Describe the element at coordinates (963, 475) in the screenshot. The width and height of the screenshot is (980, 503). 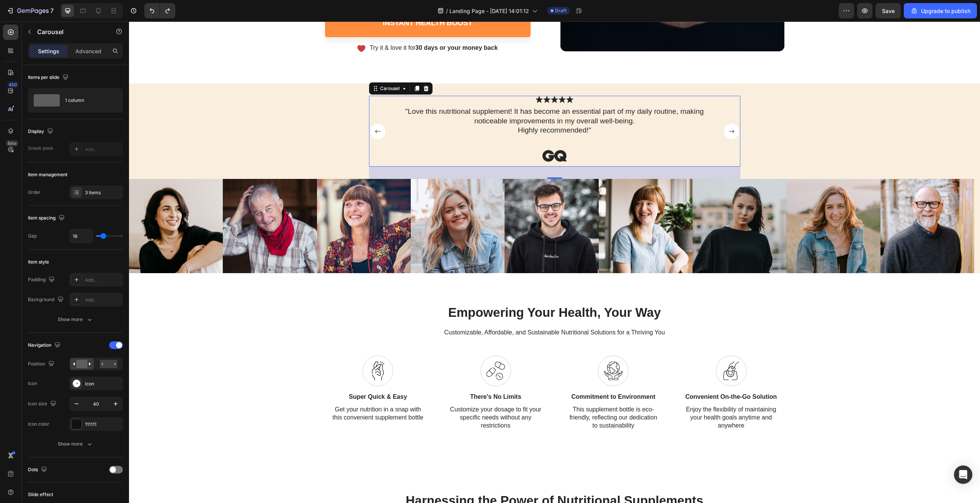
I see `div: Open Intercom Messenger` at that location.